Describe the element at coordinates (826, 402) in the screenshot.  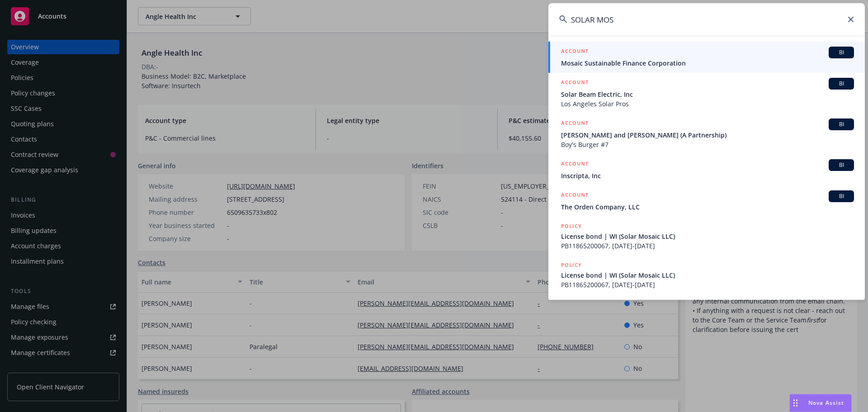
I see `span: Nova Assist` at that location.